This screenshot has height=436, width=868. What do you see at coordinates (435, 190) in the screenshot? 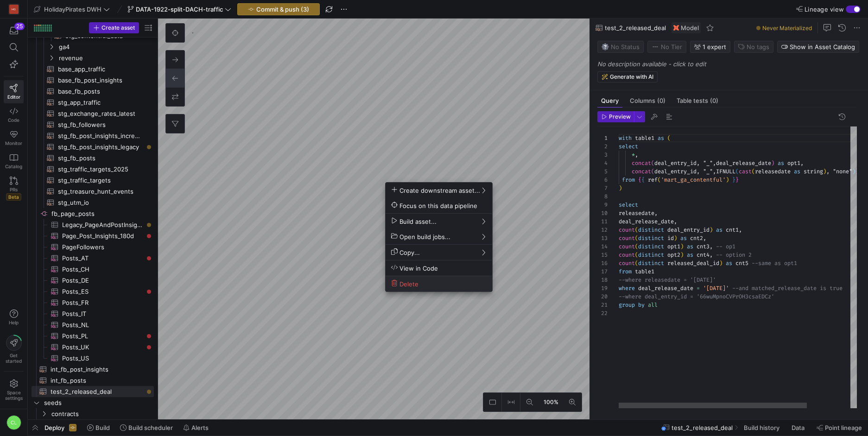
I see `span: Create downstream asset...` at bounding box center [435, 190].